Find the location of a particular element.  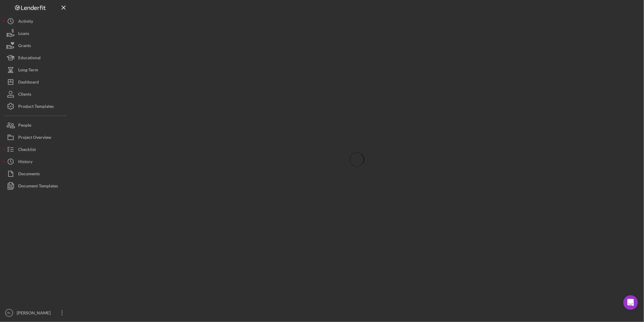

div: Grants is located at coordinates (25, 46).